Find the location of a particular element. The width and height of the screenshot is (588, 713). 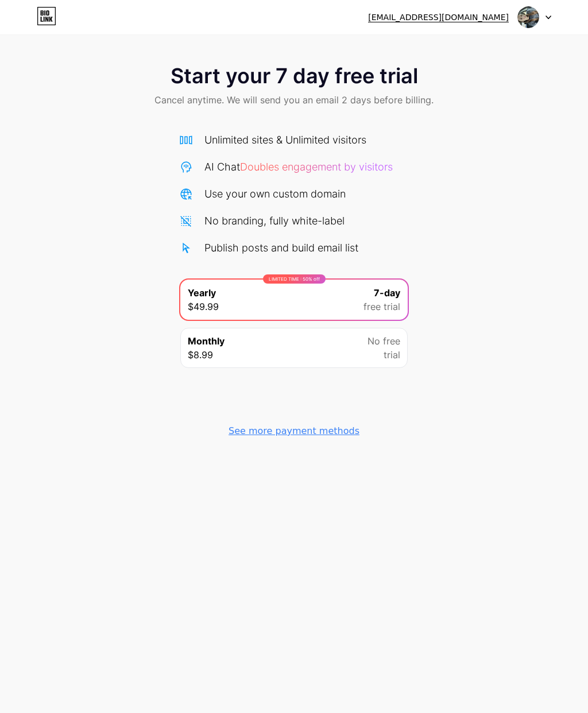

div: Use your own custom domain is located at coordinates (275, 193).